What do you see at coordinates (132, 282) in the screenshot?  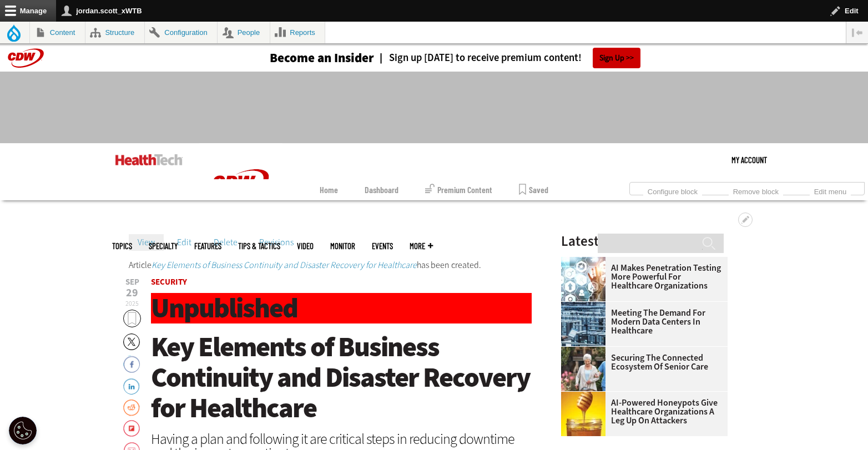 I see `span: Sep` at bounding box center [132, 282].